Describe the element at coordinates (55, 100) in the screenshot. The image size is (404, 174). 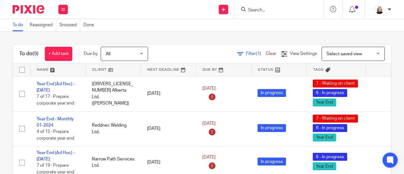
I see `span: 7 of 17 · Prepare corporate year end` at that location.